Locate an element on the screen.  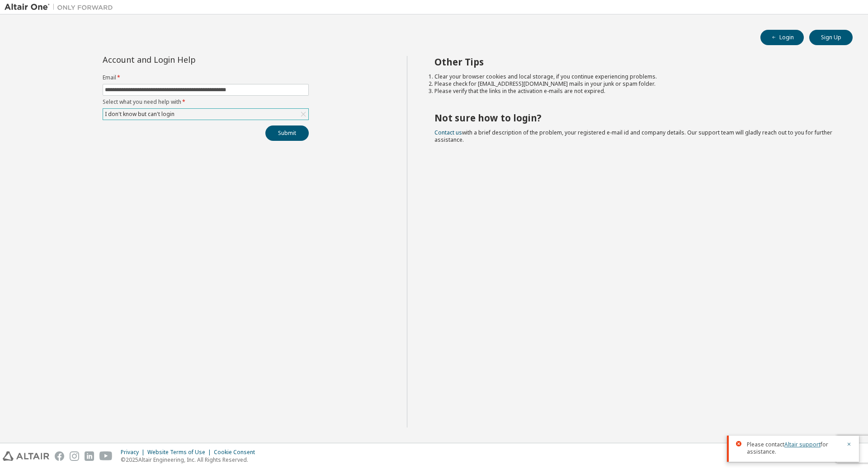
button: Sign Up is located at coordinates (831, 37).